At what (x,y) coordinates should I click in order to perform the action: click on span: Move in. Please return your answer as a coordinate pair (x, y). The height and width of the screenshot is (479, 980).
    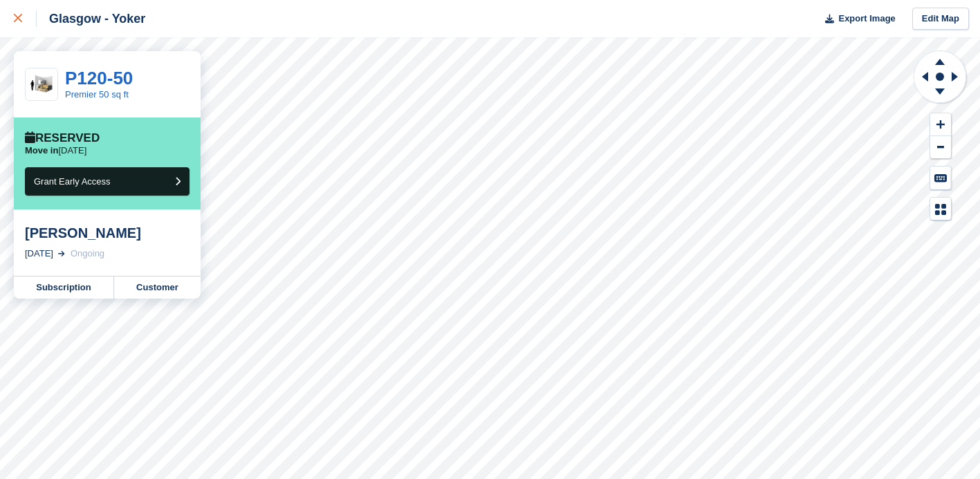
    Looking at the image, I should click on (42, 150).